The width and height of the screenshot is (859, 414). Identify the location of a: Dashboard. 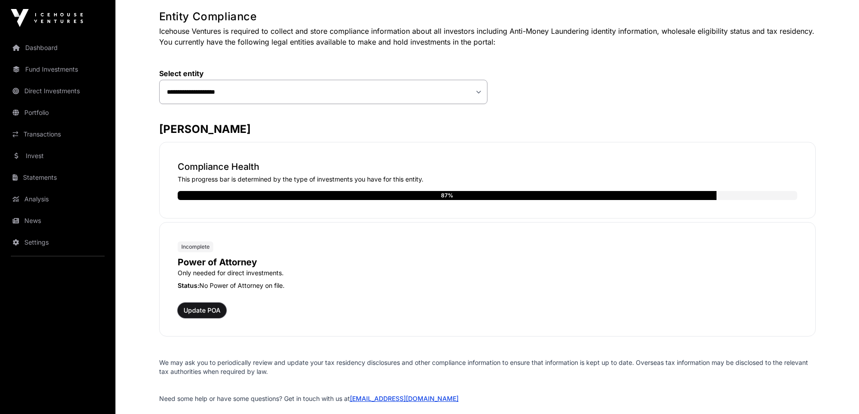
(58, 48).